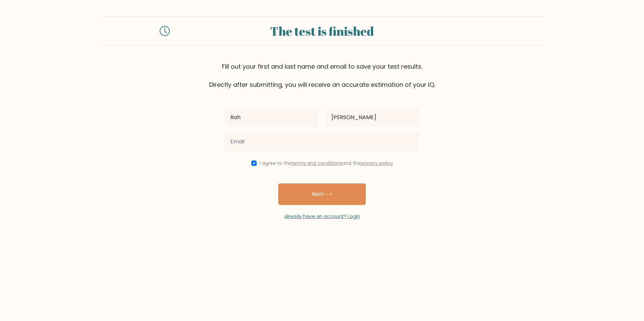 The image size is (644, 321). Describe the element at coordinates (326, 163) in the screenshot. I see `label: I agree to the and the` at that location.